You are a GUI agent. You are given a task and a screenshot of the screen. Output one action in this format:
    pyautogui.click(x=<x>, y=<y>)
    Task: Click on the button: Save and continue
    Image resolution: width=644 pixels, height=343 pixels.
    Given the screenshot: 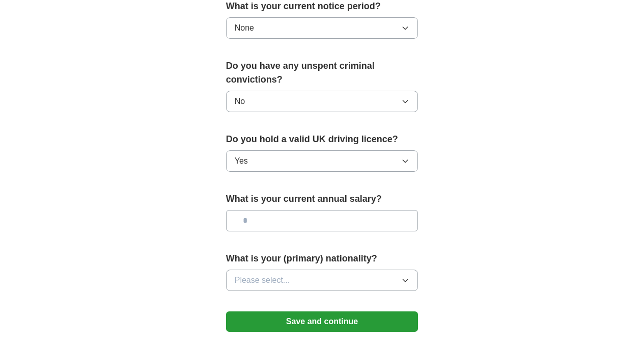 What is the action you would take?
    pyautogui.click(x=322, y=322)
    